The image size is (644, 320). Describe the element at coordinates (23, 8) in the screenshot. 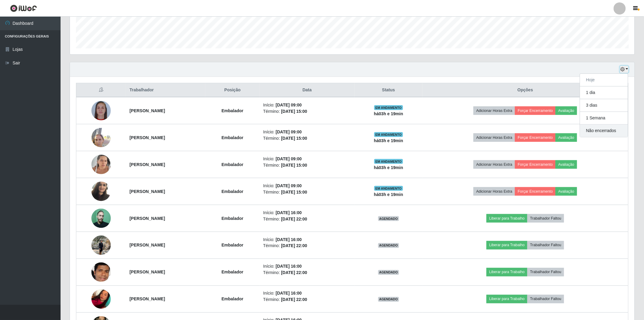

I see `img: CoreUI Logo` at that location.